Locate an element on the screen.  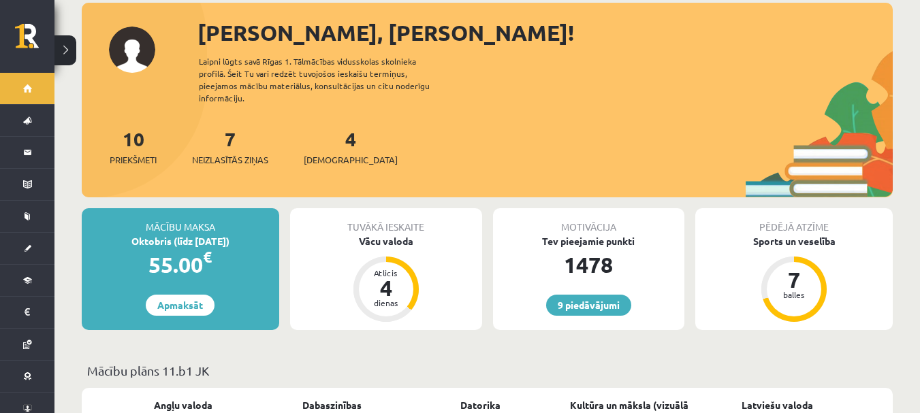
a: Latviešu valoda is located at coordinates (777, 405).